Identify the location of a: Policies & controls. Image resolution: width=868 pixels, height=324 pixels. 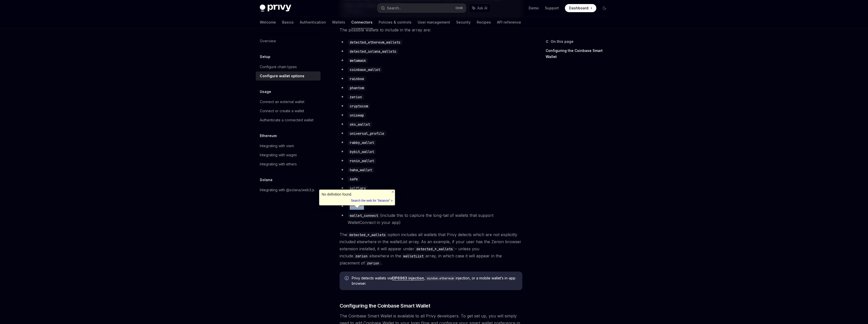
(396, 22).